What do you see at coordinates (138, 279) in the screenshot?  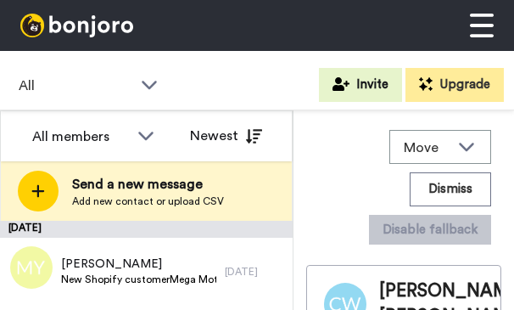 I see `span: New Shopify customerMega Motion Bariatric MM-7305 Trio Tenacity Lift Chair - Java1100.00` at bounding box center [138, 279].